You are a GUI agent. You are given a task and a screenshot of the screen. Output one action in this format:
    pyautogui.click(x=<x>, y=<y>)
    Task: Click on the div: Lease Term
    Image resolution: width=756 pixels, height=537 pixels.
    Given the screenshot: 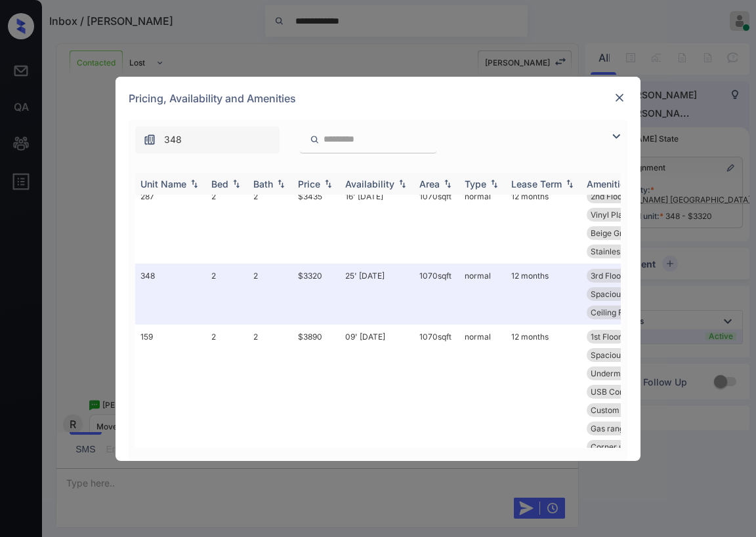 What is the action you would take?
    pyautogui.click(x=536, y=184)
    